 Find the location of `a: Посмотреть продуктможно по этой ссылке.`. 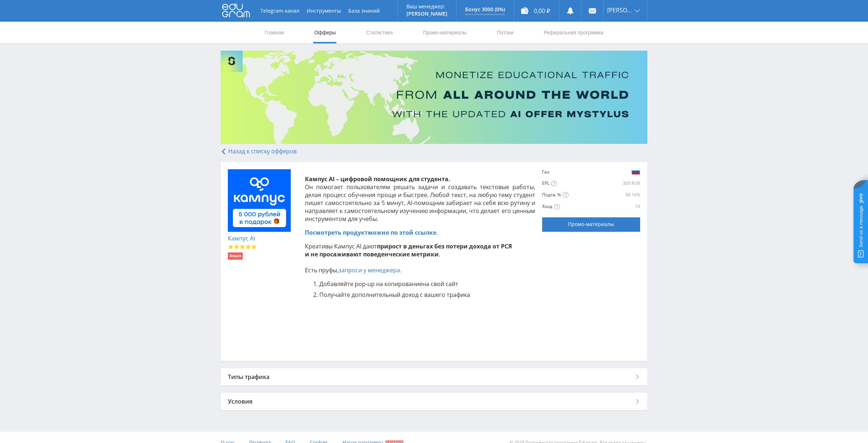

a: Посмотреть продуктможно по этой ссылке. is located at coordinates (372, 232).